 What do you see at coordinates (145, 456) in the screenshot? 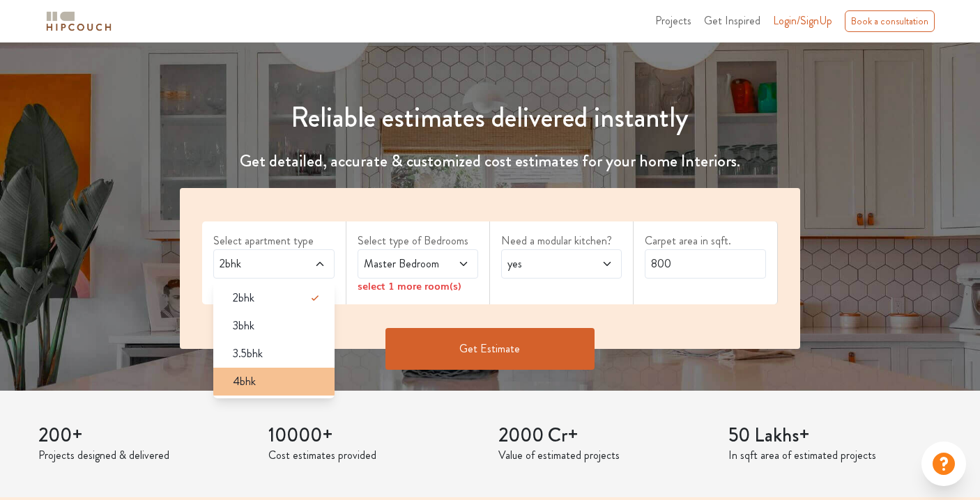
I see `p: Projects designed & delivered` at bounding box center [145, 456].